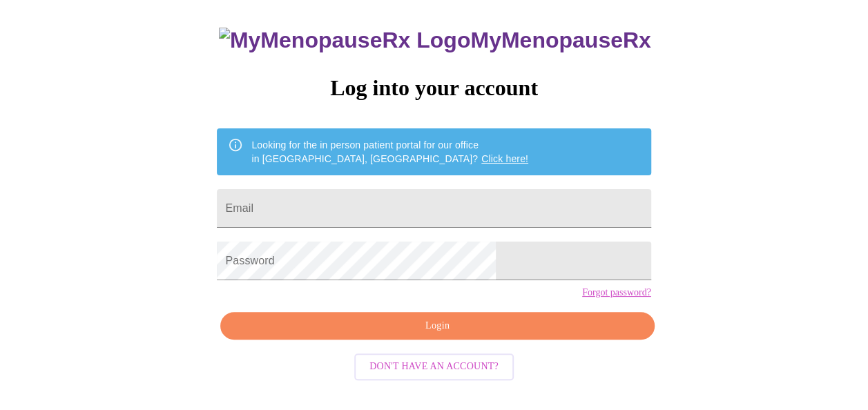 The width and height of the screenshot is (868, 410). I want to click on img: MyMenopauseRx Logo, so click(345, 40).